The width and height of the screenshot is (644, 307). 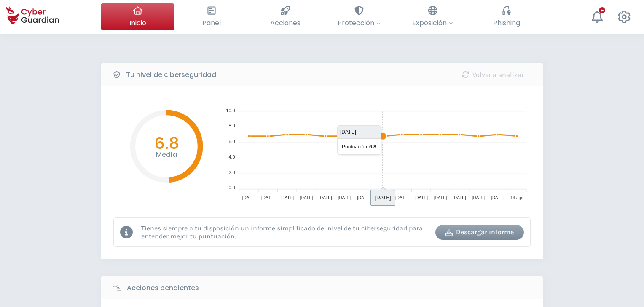 What do you see at coordinates (480, 232) in the screenshot?
I see `button: Descargar informe` at bounding box center [480, 232].